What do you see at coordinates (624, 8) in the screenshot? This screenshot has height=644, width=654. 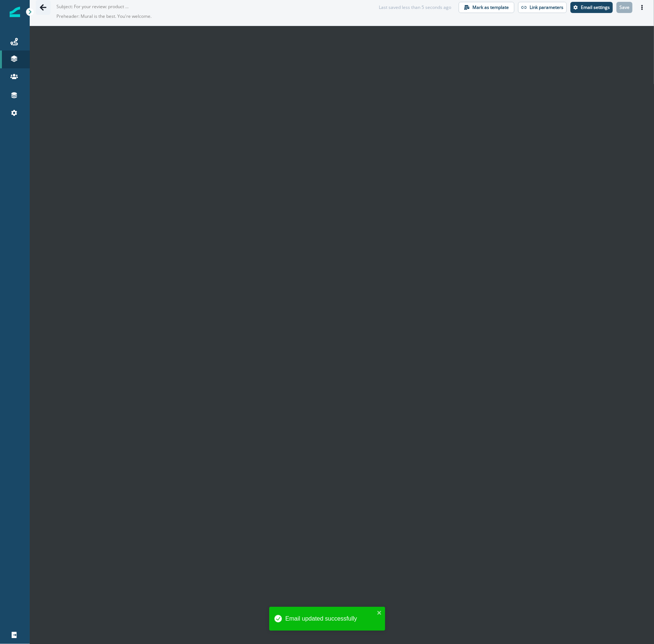 I see `button: Save` at bounding box center [624, 8].